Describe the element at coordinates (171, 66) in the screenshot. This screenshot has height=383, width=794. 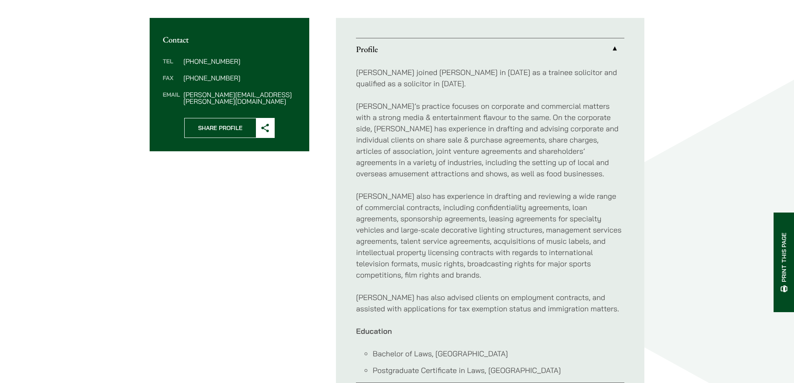
I see `dt: Tel` at that location.